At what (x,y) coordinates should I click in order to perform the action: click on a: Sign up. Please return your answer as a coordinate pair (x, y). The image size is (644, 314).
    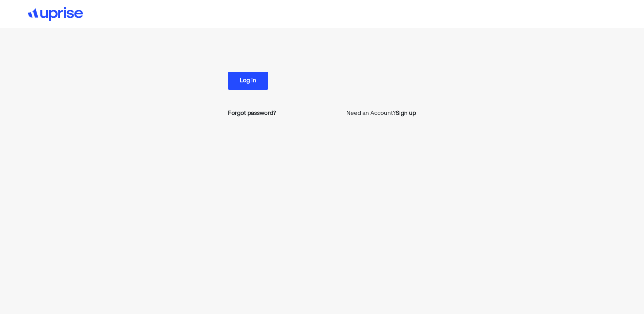
    Looking at the image, I should click on (406, 114).